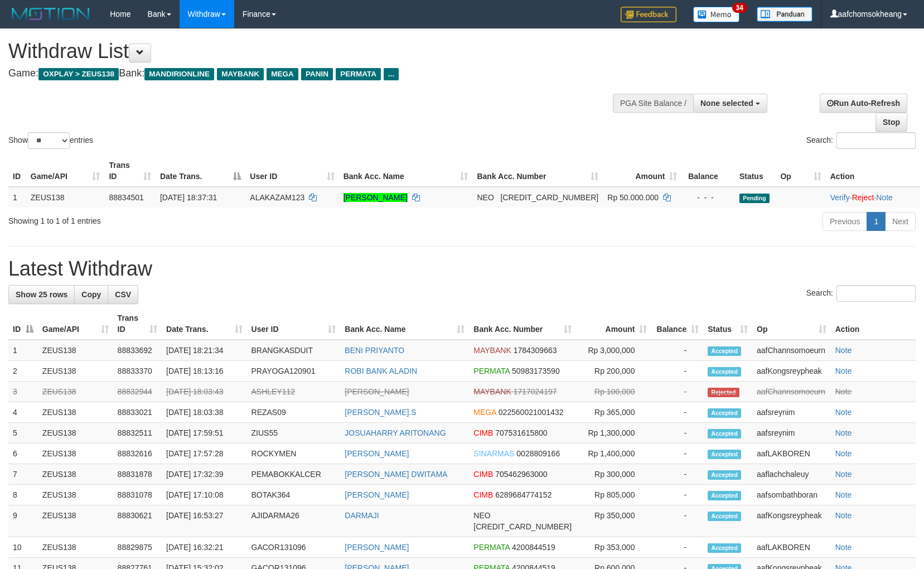 The height and width of the screenshot is (569, 924). What do you see at coordinates (123, 294) in the screenshot?
I see `a: CSV` at bounding box center [123, 294].